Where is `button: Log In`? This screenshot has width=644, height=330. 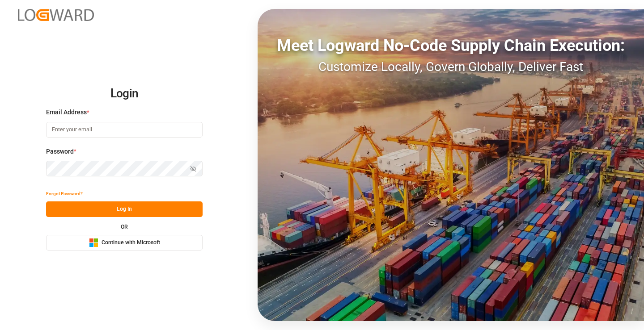
button: Log In is located at coordinates (124, 209).